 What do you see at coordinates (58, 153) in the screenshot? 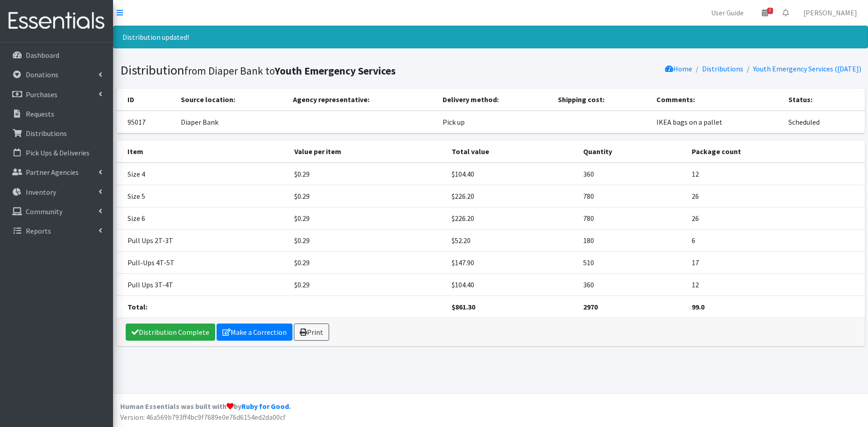
I see `p: Pick Ups & Deliveries` at bounding box center [58, 153].